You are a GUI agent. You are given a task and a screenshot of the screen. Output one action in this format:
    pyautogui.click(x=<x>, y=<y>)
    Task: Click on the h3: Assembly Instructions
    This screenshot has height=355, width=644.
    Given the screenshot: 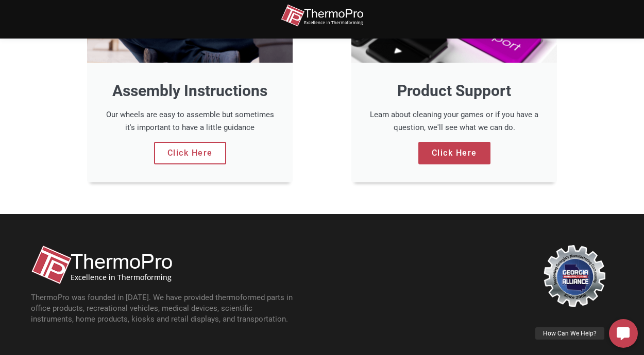 What is the action you would take?
    pyautogui.click(x=189, y=91)
    